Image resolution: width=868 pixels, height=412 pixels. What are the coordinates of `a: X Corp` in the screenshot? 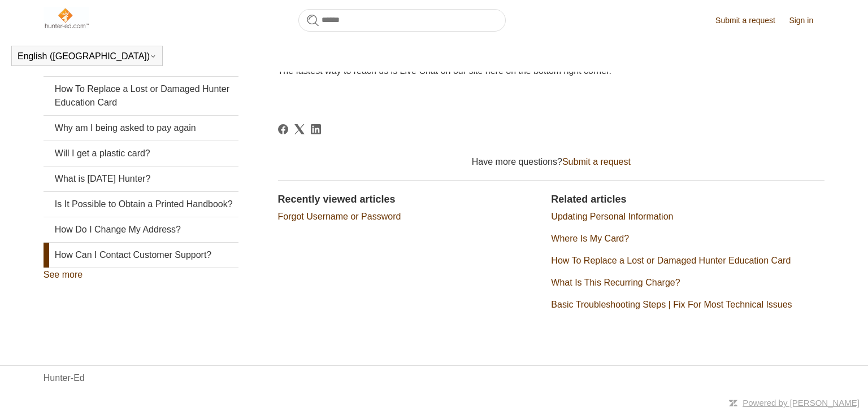 It's located at (299, 129).